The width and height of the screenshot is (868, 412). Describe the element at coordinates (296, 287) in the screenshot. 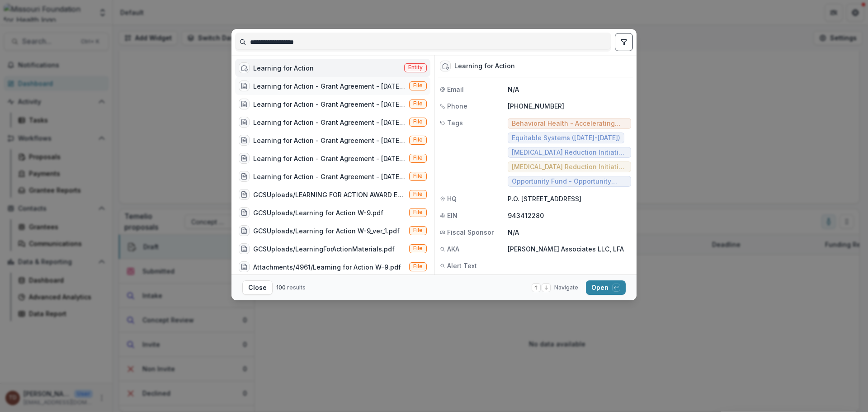

I see `span: results` at that location.